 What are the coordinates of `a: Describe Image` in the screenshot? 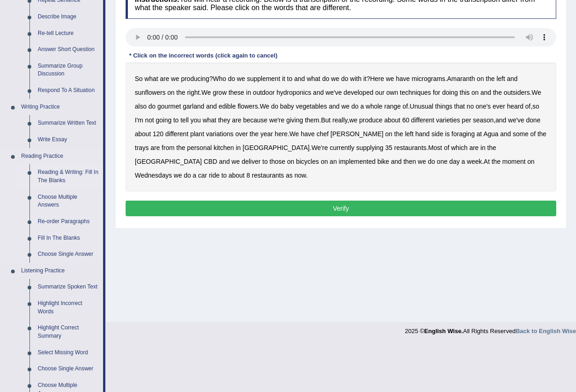 It's located at (68, 17).